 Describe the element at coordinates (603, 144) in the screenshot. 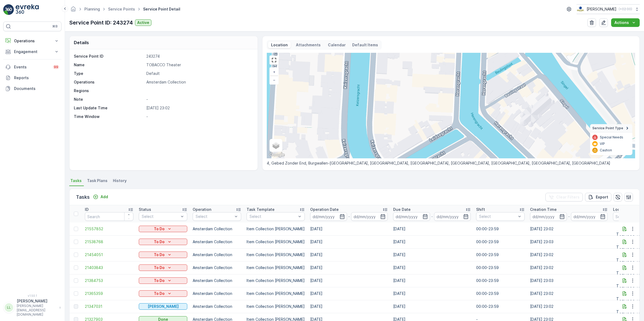

I see `p: VIP` at that location.